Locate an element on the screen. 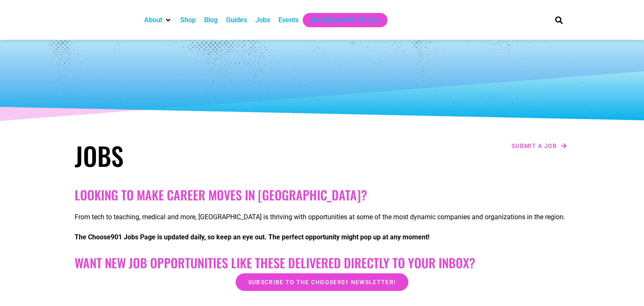 The width and height of the screenshot is (644, 306). a: Submit a job is located at coordinates (540, 146).